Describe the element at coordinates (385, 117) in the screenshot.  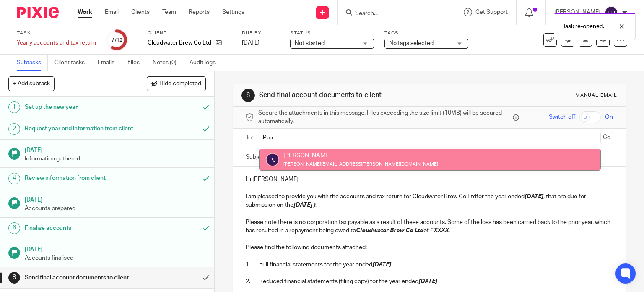
I see `span: Secure the attachments in this message. Files exceeding the size limit (10MB) will be secured aut...` at that location.